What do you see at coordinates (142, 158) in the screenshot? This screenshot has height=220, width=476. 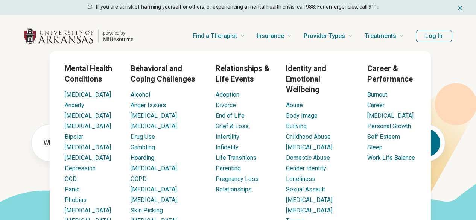 I see `a: Hoarding` at bounding box center [142, 158].